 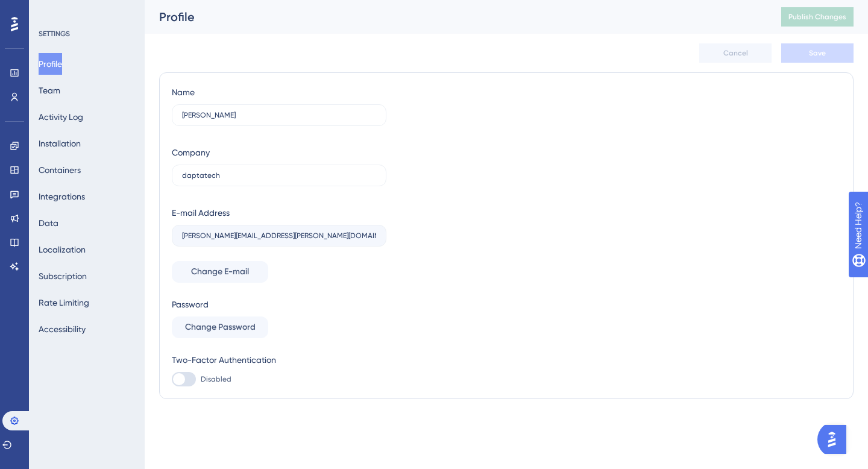 What do you see at coordinates (14, 18) in the screenshot?
I see `img: launcher-image-alternative-text` at bounding box center [14, 18].